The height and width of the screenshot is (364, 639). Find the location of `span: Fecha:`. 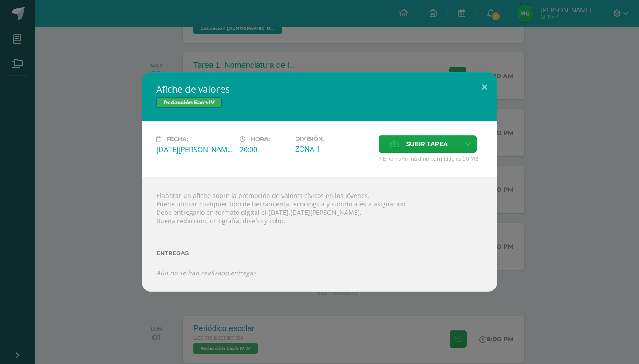

span: Fecha: is located at coordinates (177, 139).